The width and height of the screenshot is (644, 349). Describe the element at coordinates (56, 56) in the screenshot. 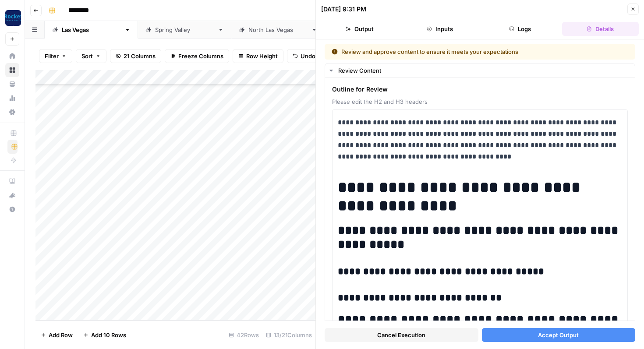

I see `button: Filter` at that location.